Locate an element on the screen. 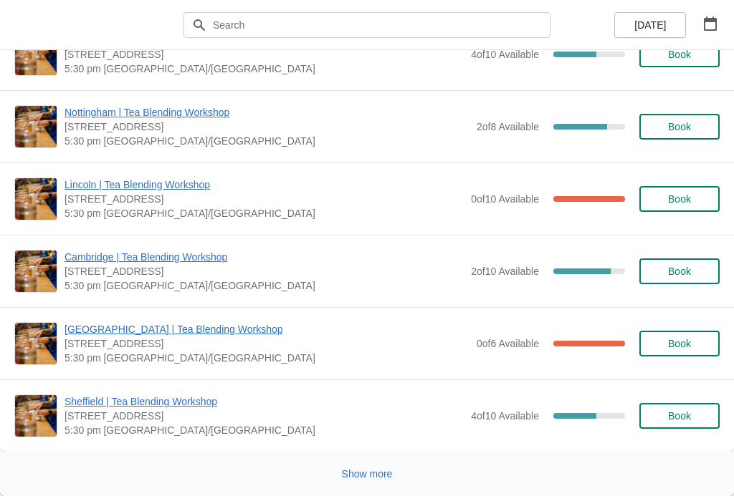 This screenshot has width=734, height=496. img: London Portobello | Tea Blending Workshop | 158 Portobello Rd, London W11 2EB, UK | 5:30 pm Europ... is located at coordinates (36, 54).